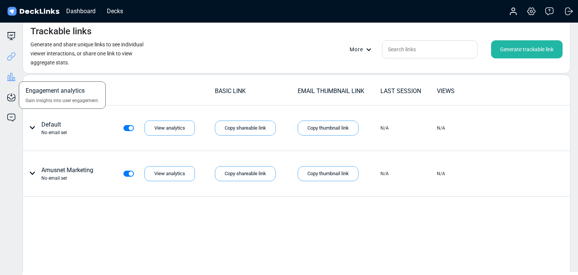 Image resolution: width=578 pixels, height=275 pixels. Describe the element at coordinates (363, 49) in the screenshot. I see `div: More` at that location.